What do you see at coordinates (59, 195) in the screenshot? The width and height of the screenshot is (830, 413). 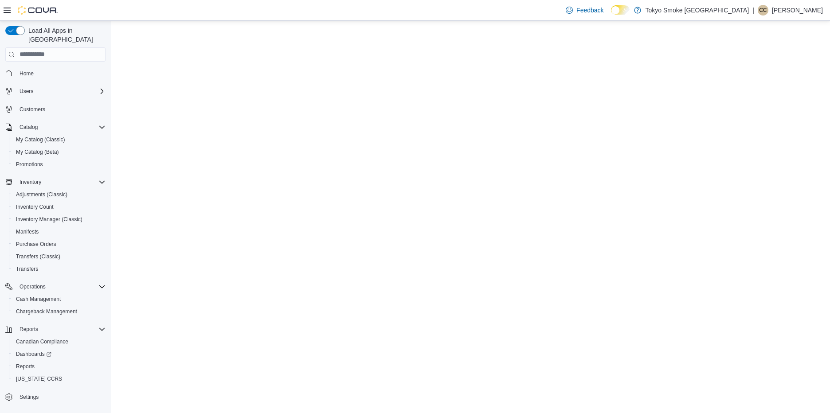 I see `button: Adjustments (Classic)` at bounding box center [59, 195].